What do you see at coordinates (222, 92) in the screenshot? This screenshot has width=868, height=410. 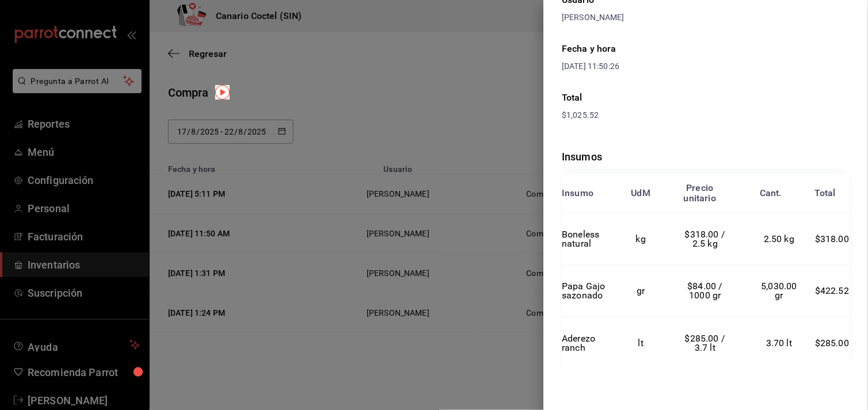 I see `img: Tooltip marker` at bounding box center [222, 92].